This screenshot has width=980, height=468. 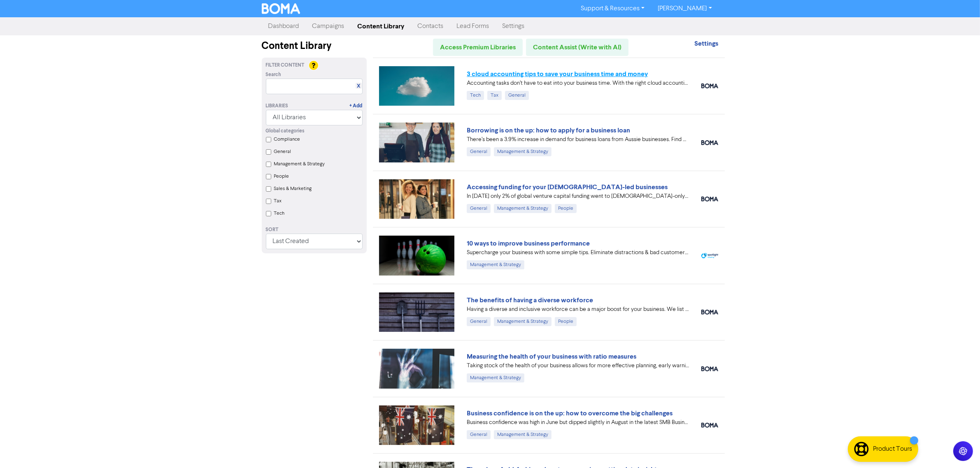 I want to click on div: Taking stock of the health of your business allows for more effective planning, early warning abo..., so click(x=578, y=366).